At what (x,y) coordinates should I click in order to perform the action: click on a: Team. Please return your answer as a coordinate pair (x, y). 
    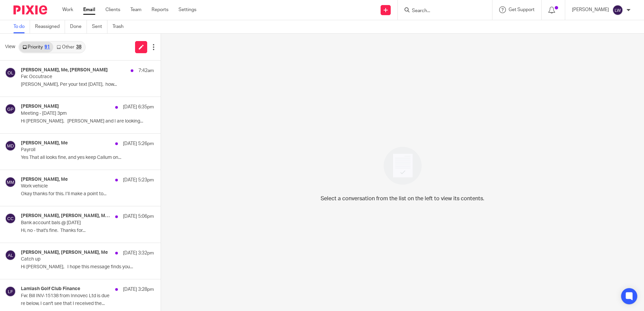
    Looking at the image, I should click on (136, 10).